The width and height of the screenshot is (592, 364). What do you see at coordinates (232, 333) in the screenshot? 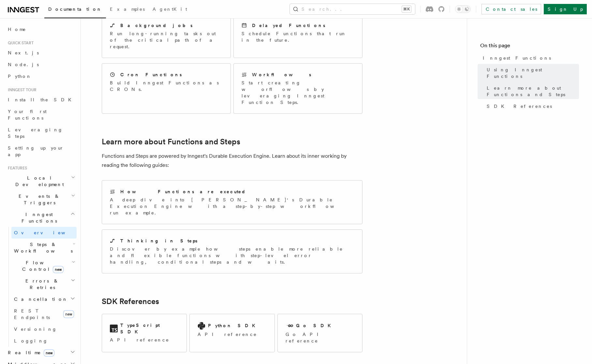
I see `a: Python SDKAPI reference` at bounding box center [232, 333].